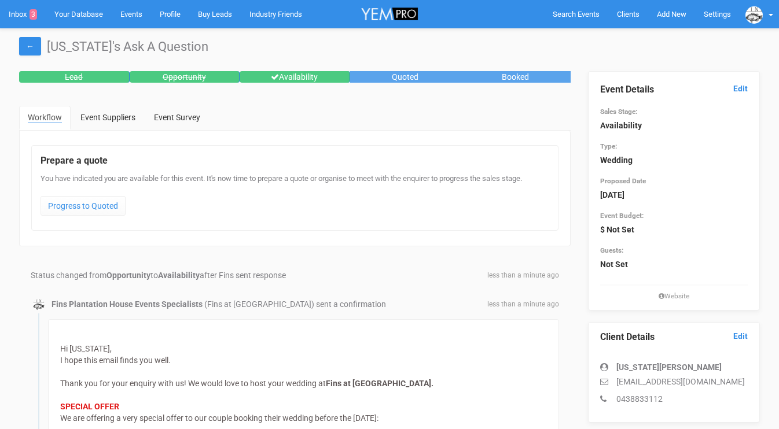 Image resolution: width=779 pixels, height=429 pixels. Describe the element at coordinates (515, 77) in the screenshot. I see `div: Booked` at that location.